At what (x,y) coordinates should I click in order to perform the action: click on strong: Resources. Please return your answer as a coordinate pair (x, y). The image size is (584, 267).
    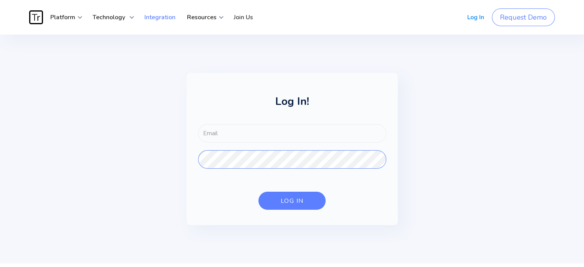
    Looking at the image, I should click on (201, 17).